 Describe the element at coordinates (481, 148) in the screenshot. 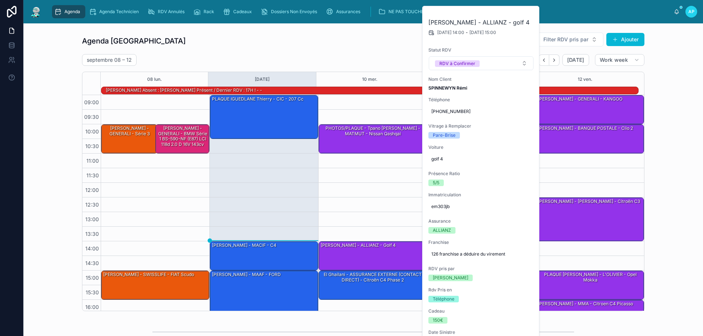

I see `span: Voiture` at that location.